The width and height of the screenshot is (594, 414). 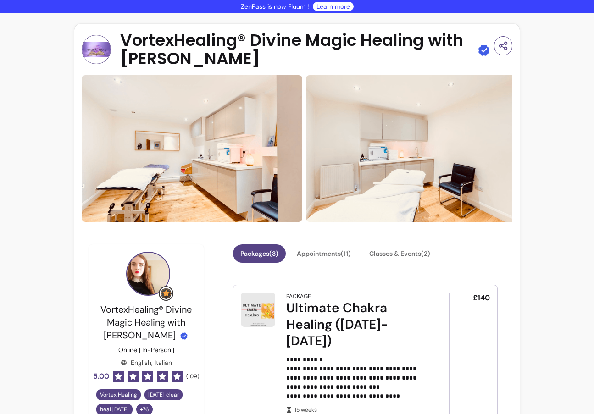 I want to click on p: Online | In-Person |, so click(x=146, y=350).